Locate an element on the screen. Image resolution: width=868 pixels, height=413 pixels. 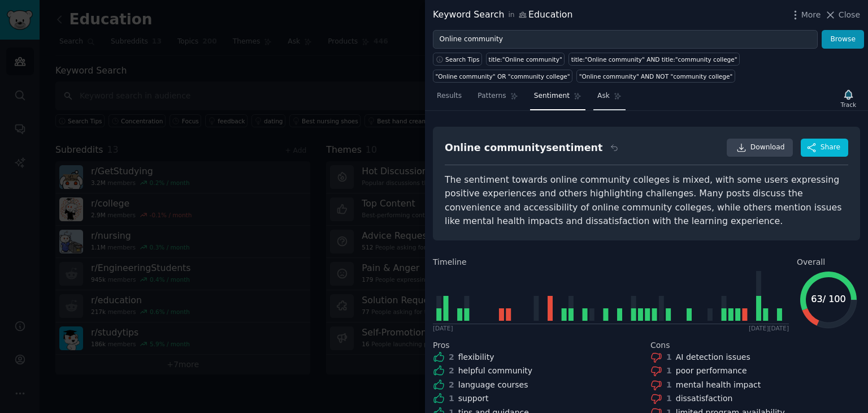
a: "Online community" OR "community college" is located at coordinates (502, 76).